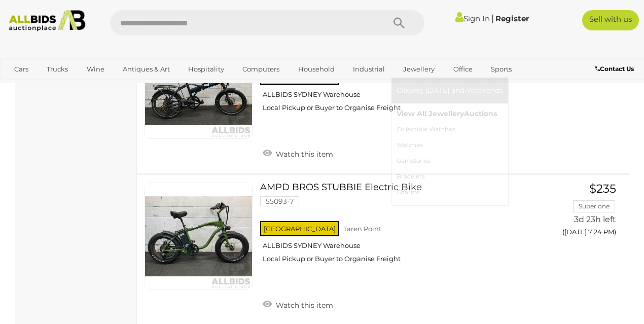  I want to click on a: Wine, so click(95, 69).